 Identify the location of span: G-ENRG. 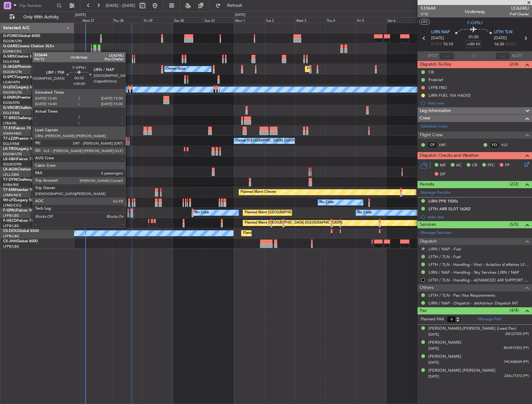
(10, 98).